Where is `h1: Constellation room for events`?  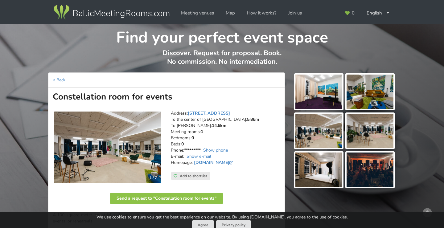 h1: Constellation room for events is located at coordinates (166, 97).